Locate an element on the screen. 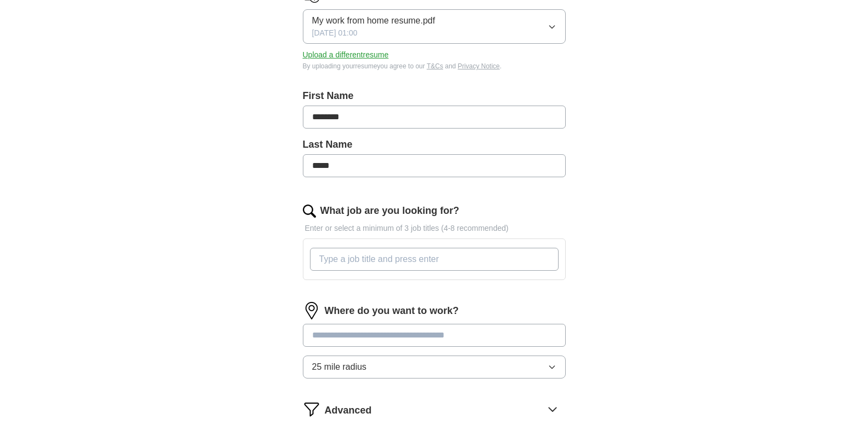 The width and height of the screenshot is (868, 425). div: By uploading your resume you agree to our and . is located at coordinates (434, 66).